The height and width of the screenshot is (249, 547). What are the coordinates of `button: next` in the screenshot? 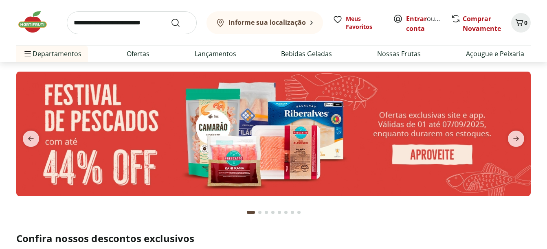 It's located at (516, 139).